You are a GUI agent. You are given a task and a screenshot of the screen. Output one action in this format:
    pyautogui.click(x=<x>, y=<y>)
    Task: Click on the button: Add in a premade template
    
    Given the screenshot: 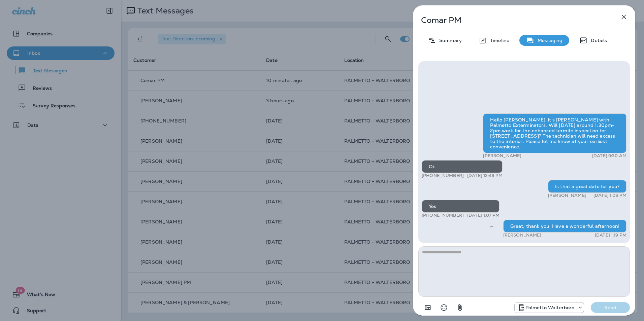 What is the action you would take?
    pyautogui.click(x=428, y=308)
    